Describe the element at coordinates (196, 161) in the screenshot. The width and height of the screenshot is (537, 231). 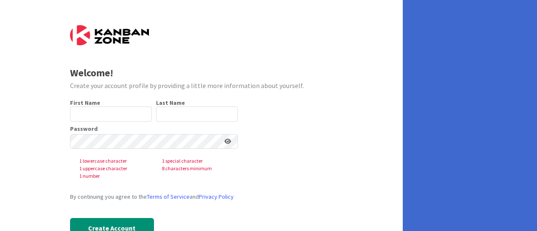
I see `span: 1 special character` at that location.